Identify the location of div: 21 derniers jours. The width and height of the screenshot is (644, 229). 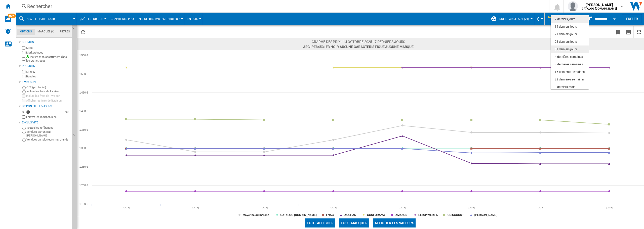
(566, 34).